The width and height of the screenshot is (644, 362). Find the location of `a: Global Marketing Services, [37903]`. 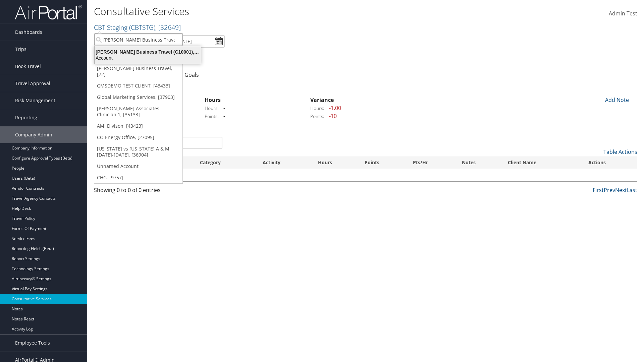

a: Global Marketing Services, [37903] is located at coordinates (138, 97).